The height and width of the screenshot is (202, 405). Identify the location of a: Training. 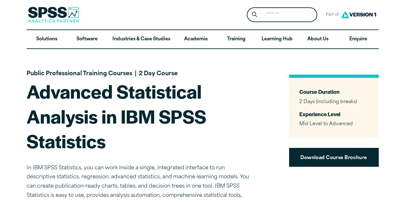
(236, 39).